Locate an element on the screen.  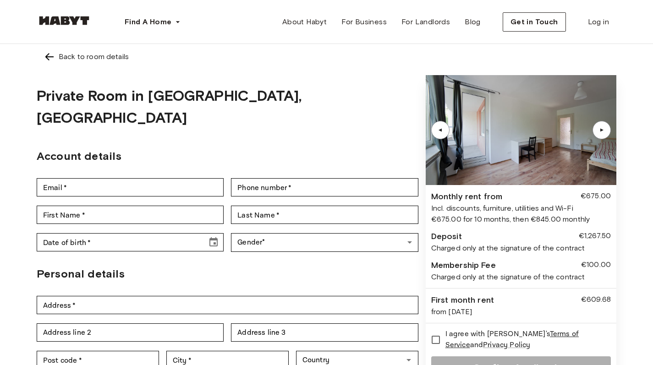
img: Habyt is located at coordinates (64, 21).